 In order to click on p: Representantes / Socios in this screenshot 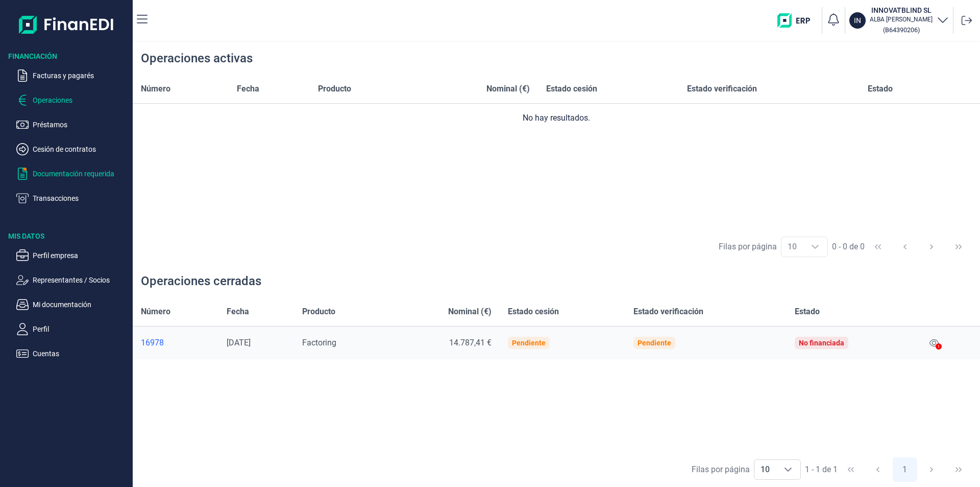, I will do `click(81, 280)`.